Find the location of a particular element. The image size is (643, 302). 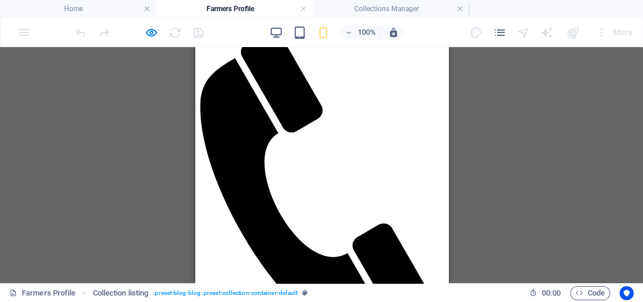

i: This element is a customizable preset is located at coordinates (305, 292).